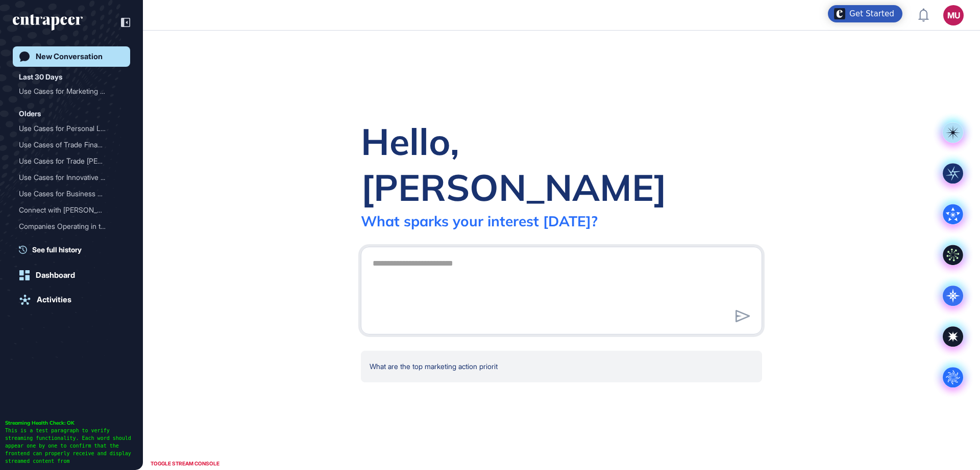  What do you see at coordinates (55, 275) in the screenshot?
I see `div: Dashboard` at bounding box center [55, 275].